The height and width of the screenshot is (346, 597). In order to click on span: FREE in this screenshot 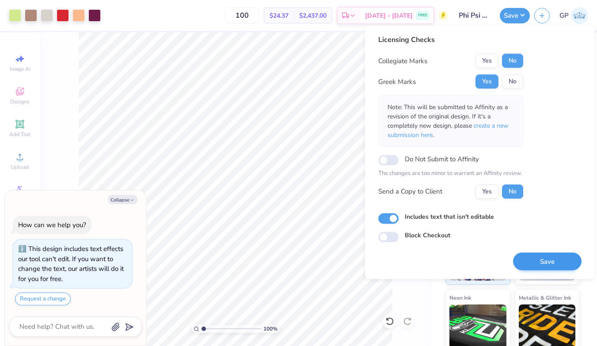, I will do `click(422, 15)`.